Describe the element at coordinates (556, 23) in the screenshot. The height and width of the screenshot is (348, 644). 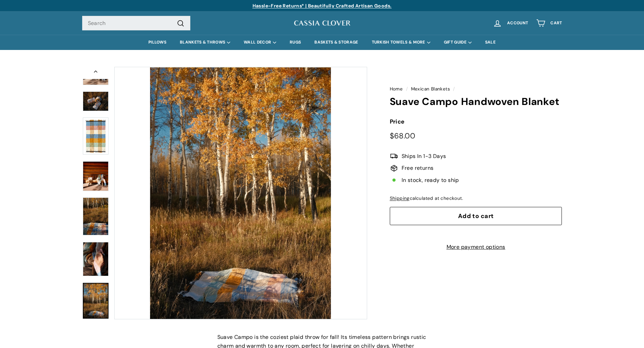
I see `span: Cart` at that location.